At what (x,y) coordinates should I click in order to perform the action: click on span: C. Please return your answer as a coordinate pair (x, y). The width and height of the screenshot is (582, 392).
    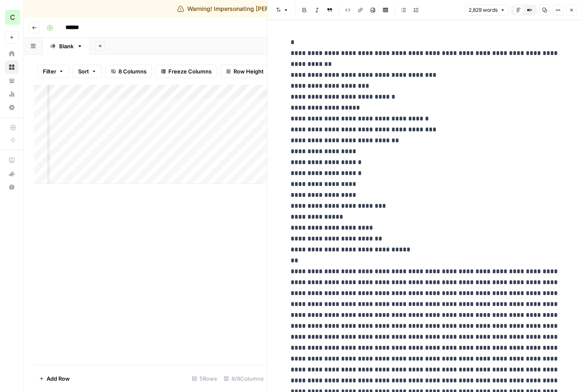
    Looking at the image, I should click on (13, 17).